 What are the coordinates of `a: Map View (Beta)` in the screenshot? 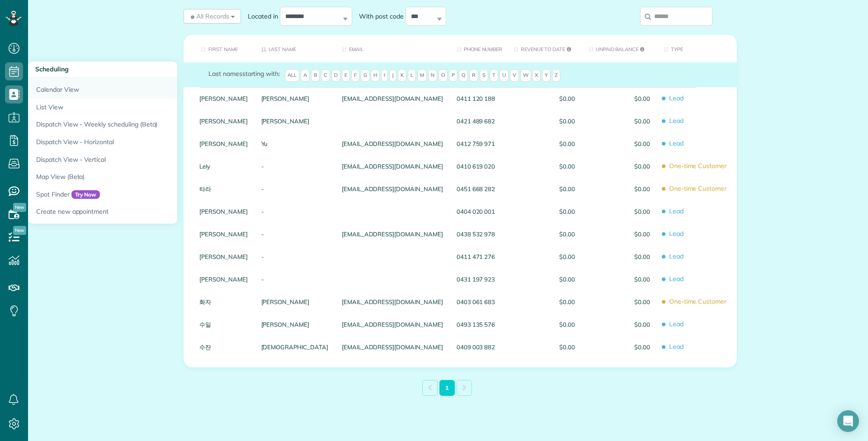 It's located at (141, 177).